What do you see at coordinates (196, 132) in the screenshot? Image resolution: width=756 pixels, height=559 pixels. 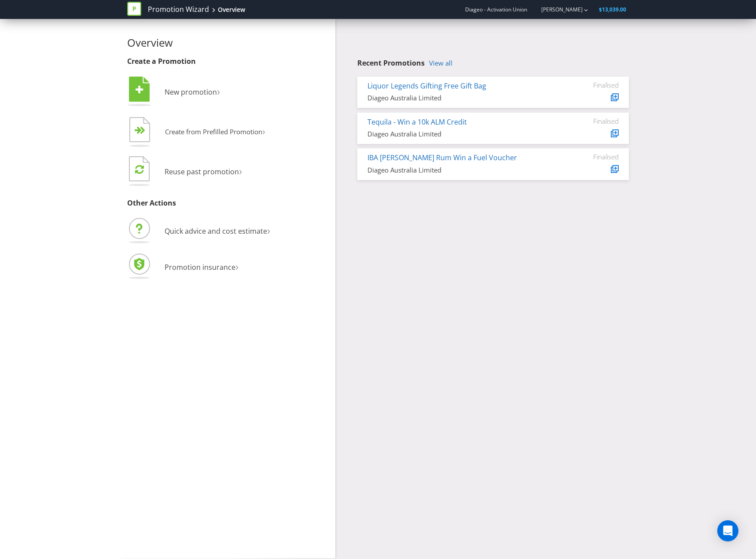 I see `button: Create from Prefilled Promotion›` at bounding box center [196, 132].